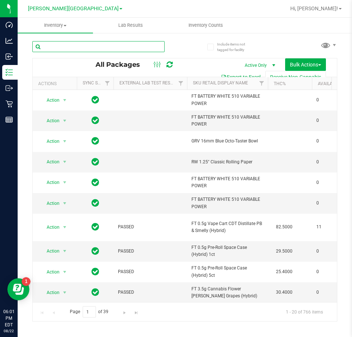 This screenshot has width=352, height=337. I want to click on inline-svg: Outbound, so click(9, 88).